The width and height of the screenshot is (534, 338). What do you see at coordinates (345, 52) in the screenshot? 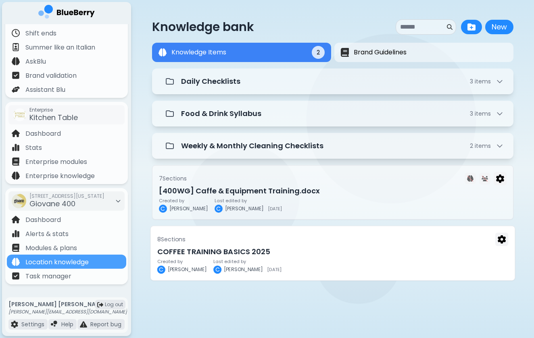
I see `img: Brand Guidelines` at bounding box center [345, 52].